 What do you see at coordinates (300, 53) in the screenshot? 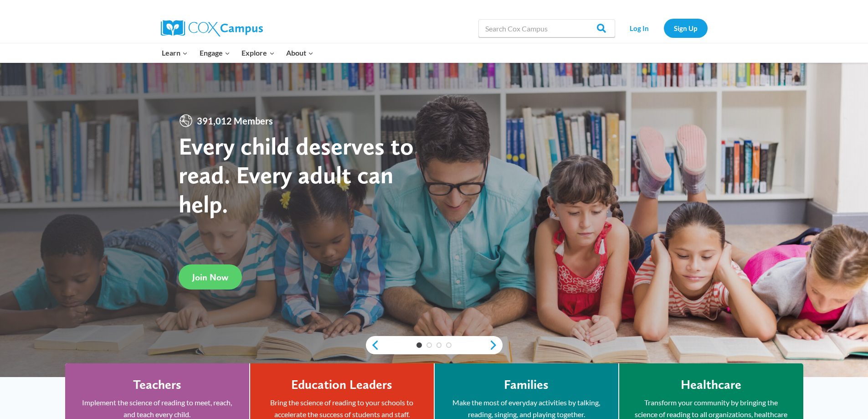
I see `span: About` at bounding box center [300, 53].